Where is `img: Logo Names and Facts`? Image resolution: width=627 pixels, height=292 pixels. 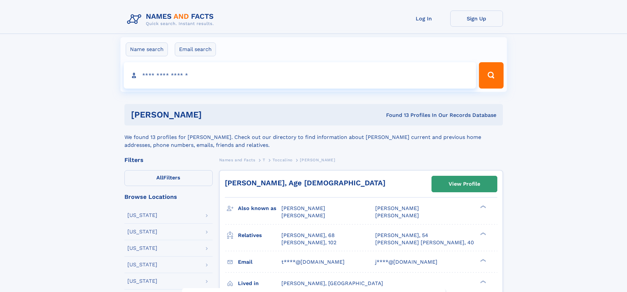
img: Logo Names and Facts is located at coordinates (172, 19).